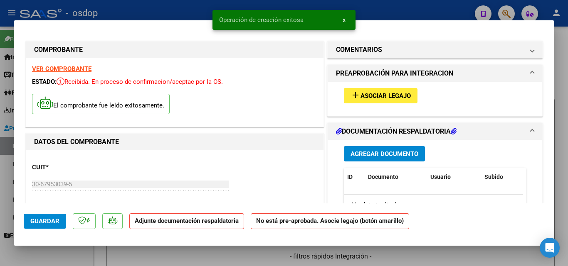 This screenshot has height=266, width=568. I want to click on div: No data to display, so click(433, 205).